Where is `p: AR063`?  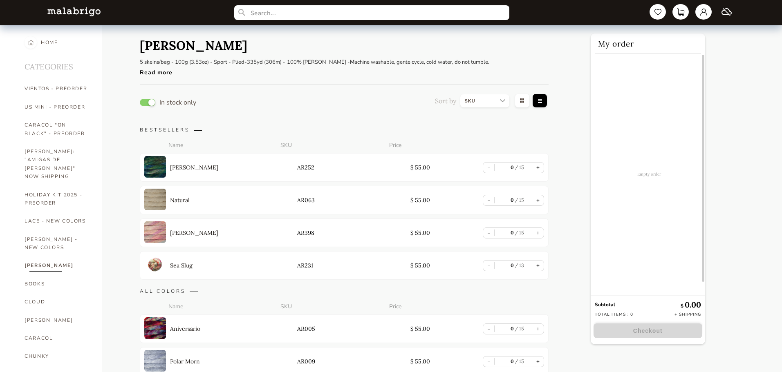
p: AR063 is located at coordinates (327, 200).